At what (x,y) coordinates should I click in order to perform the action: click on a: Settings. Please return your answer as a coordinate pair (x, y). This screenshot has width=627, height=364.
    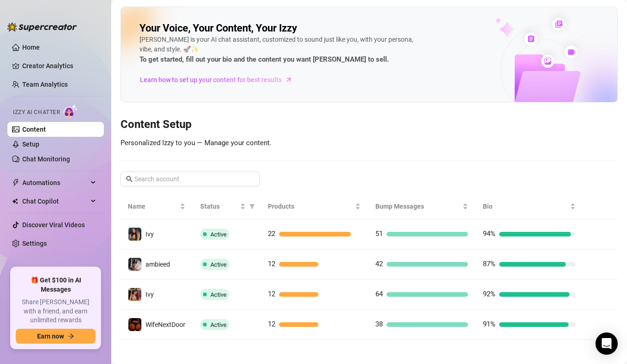
    Looking at the image, I should click on (34, 244).